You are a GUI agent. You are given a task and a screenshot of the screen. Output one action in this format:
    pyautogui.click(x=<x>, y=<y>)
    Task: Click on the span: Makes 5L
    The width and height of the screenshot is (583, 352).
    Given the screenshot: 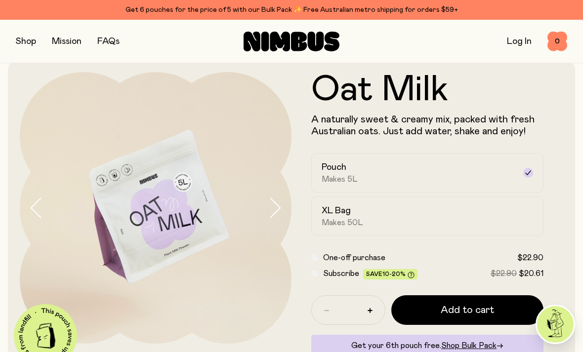 What is the action you would take?
    pyautogui.click(x=340, y=179)
    